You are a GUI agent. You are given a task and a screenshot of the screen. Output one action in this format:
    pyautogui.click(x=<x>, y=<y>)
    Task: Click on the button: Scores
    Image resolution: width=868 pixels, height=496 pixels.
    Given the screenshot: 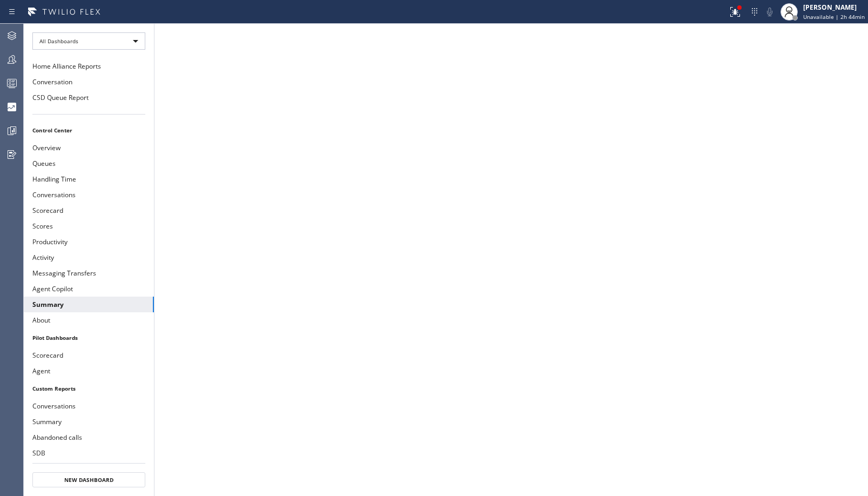 What is the action you would take?
    pyautogui.click(x=89, y=226)
    